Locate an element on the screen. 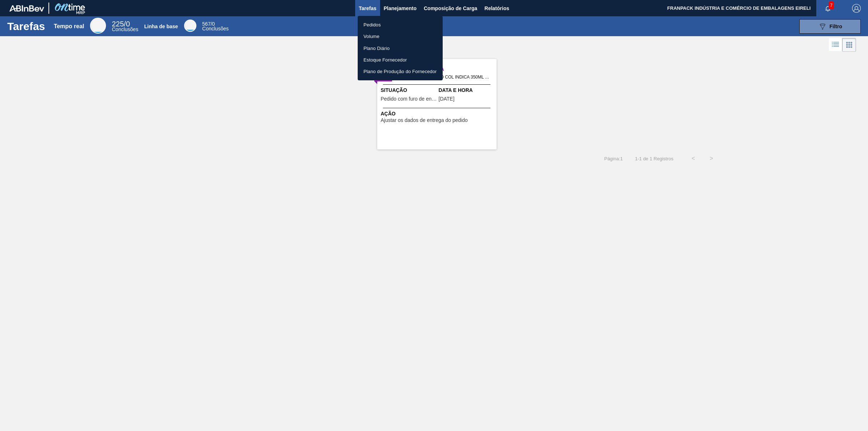 This screenshot has width=868, height=431. a: Estoque Fornecedor is located at coordinates (400, 60).